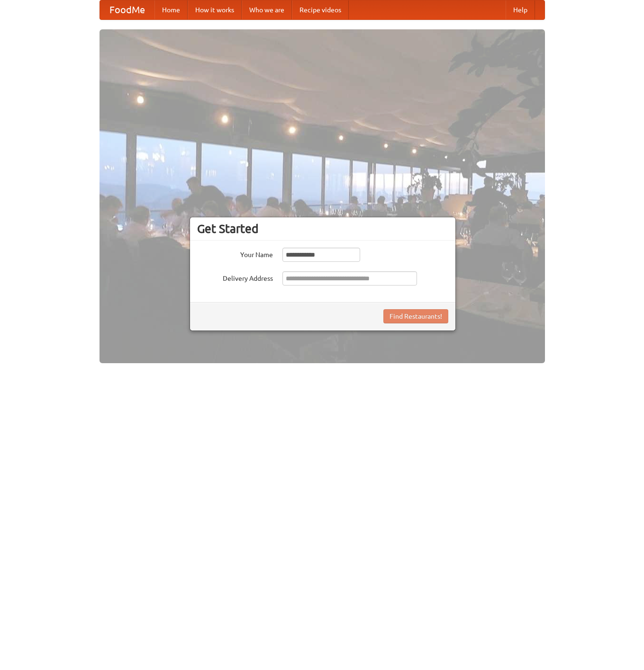  What do you see at coordinates (415, 317) in the screenshot?
I see `button: Find Restaurants!` at bounding box center [415, 317].